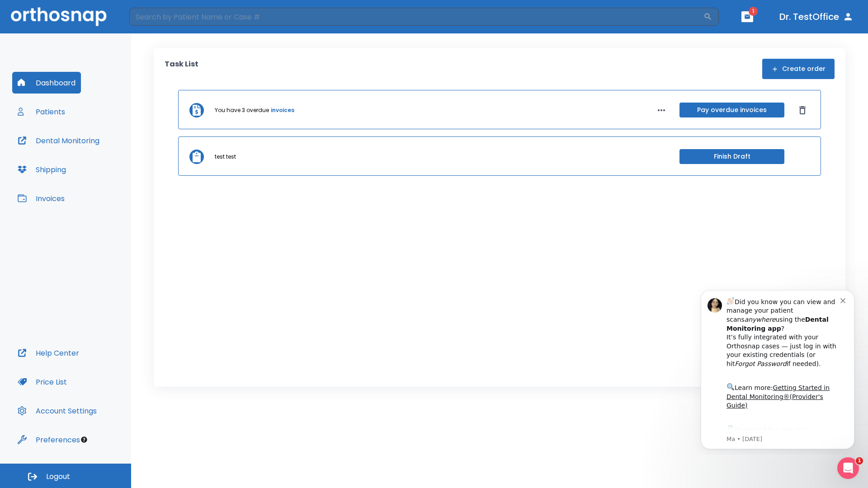 The image size is (868, 488). I want to click on div: Download the app: | ​ Let us know if you need help getting started!, so click(96, 165).